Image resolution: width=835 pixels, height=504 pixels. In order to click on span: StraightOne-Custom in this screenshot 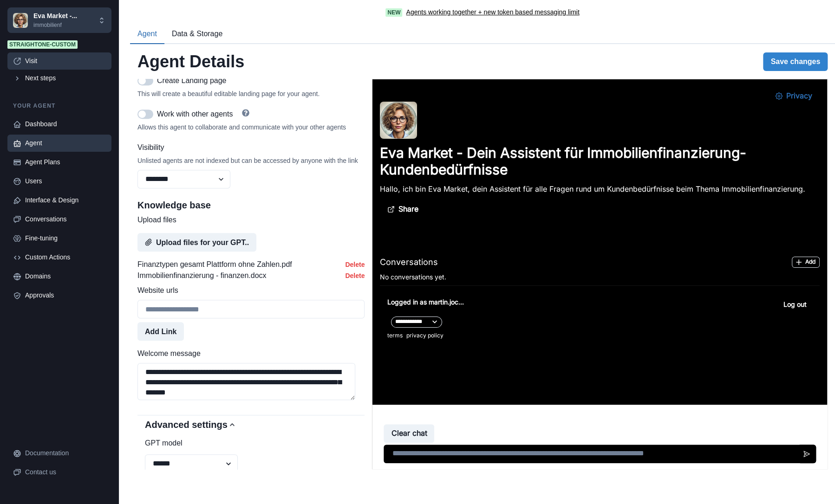, I will do `click(43, 44)`.